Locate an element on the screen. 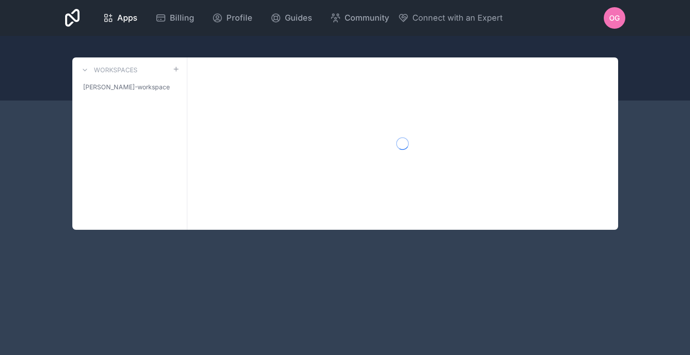  a: Guides is located at coordinates (291, 18).